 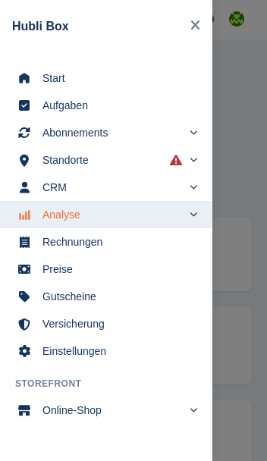 I want to click on span: Storefront, so click(x=114, y=383).